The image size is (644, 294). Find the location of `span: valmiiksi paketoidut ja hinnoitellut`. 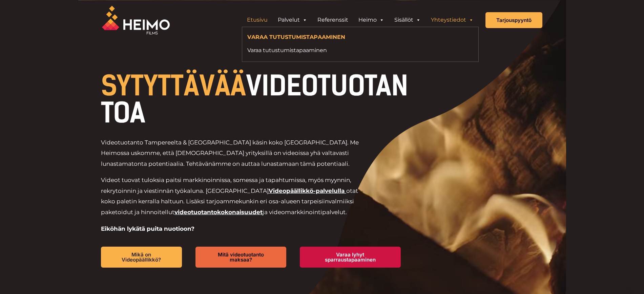

span: valmiiksi paketoidut ja hinnoitellut is located at coordinates (228, 207).